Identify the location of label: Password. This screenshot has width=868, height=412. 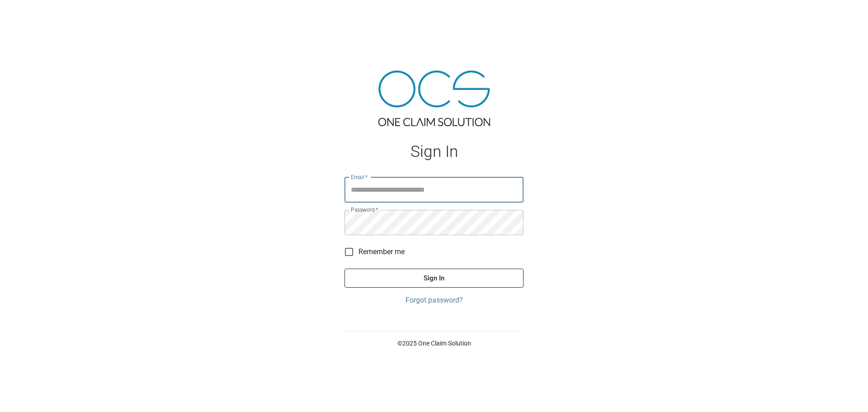
(364, 209).